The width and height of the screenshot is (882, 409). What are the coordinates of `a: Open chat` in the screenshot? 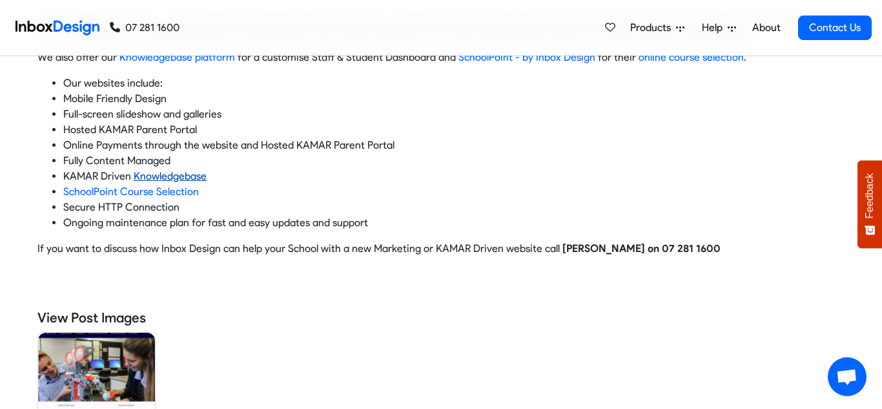 It's located at (847, 376).